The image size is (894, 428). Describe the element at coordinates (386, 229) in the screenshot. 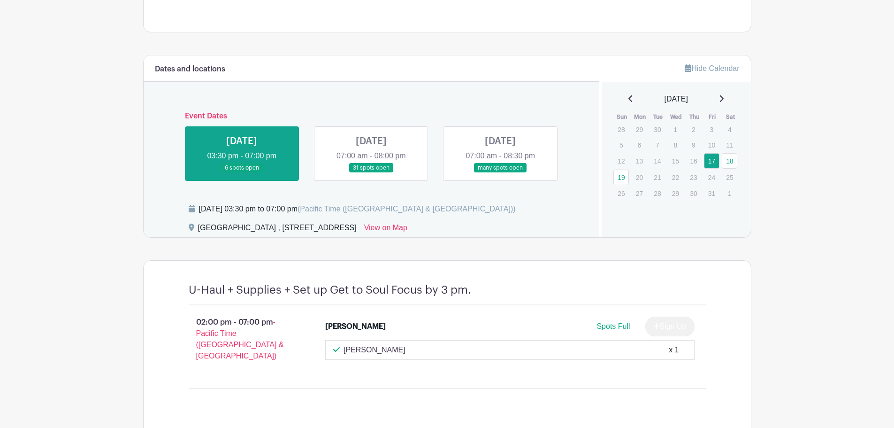

I see `a: View on Map` at that location.